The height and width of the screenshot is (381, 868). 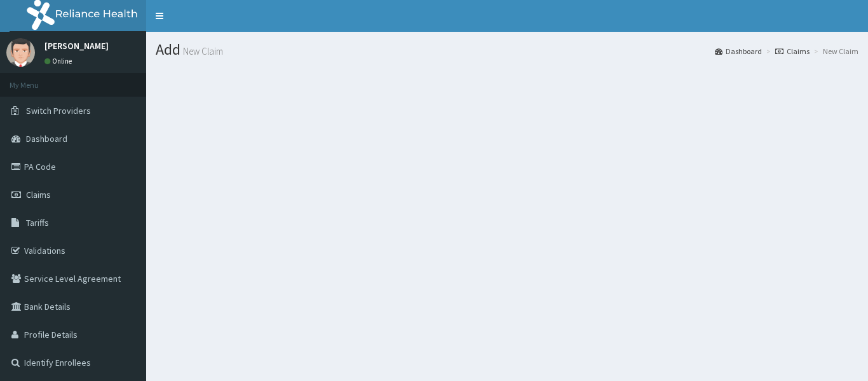 What do you see at coordinates (58, 111) in the screenshot?
I see `span: Switch Providers` at bounding box center [58, 111].